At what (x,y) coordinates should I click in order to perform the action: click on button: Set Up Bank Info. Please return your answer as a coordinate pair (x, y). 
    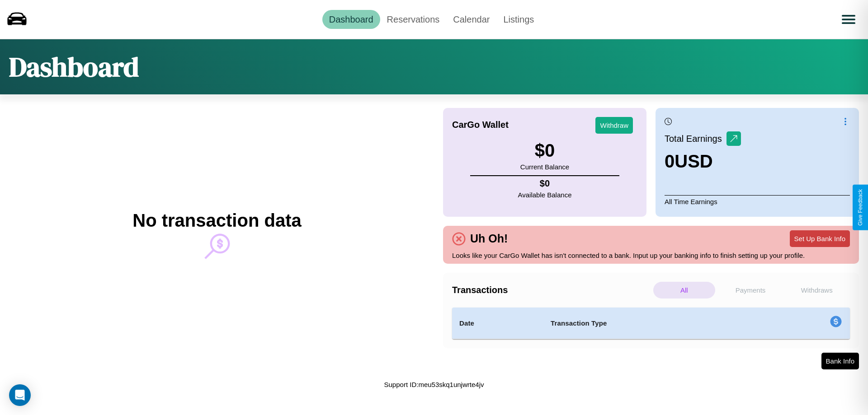
    Looking at the image, I should click on (819, 239).